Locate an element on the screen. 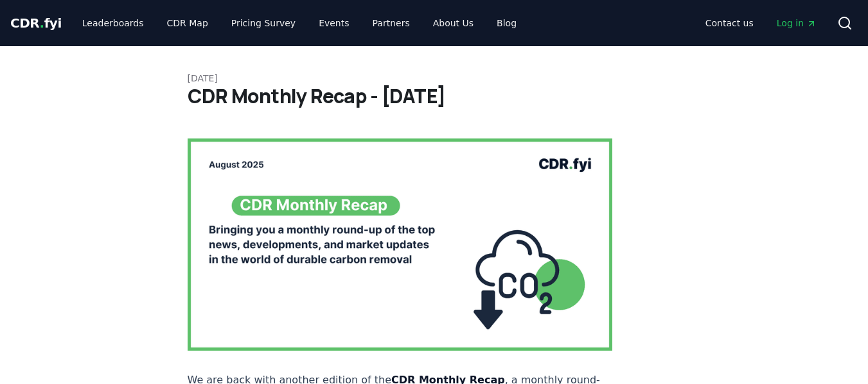 This screenshot has height=384, width=868. span: Log in is located at coordinates (797, 23).